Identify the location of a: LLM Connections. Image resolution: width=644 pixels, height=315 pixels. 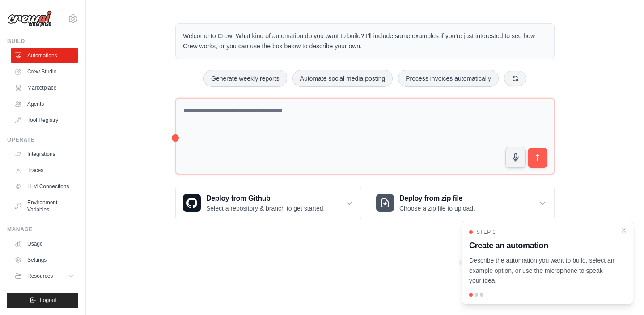
(45, 186).